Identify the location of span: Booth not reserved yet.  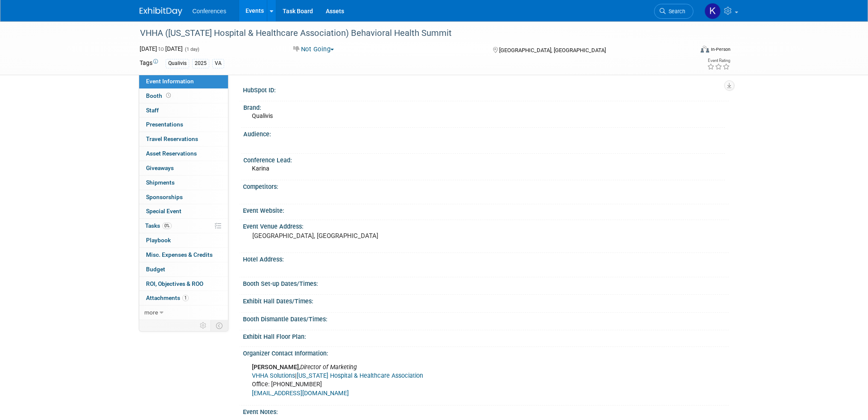
(168, 95).